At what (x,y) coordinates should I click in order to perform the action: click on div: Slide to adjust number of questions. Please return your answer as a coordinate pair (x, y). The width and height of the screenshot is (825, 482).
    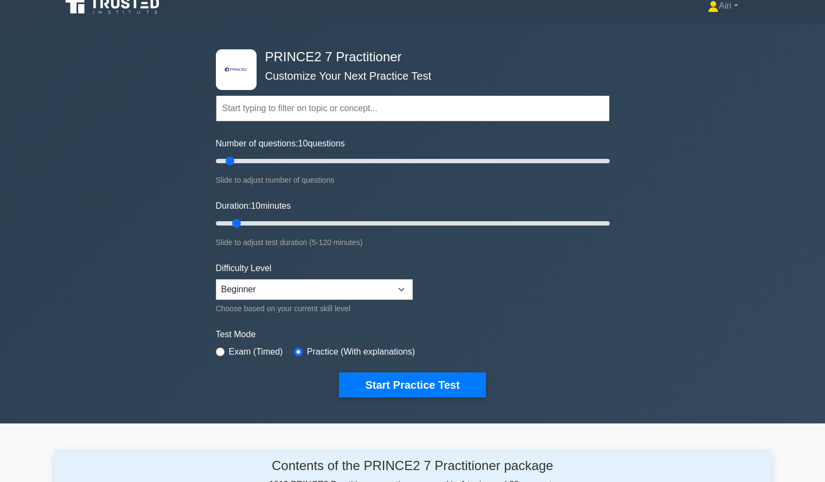
    Looking at the image, I should click on (413, 180).